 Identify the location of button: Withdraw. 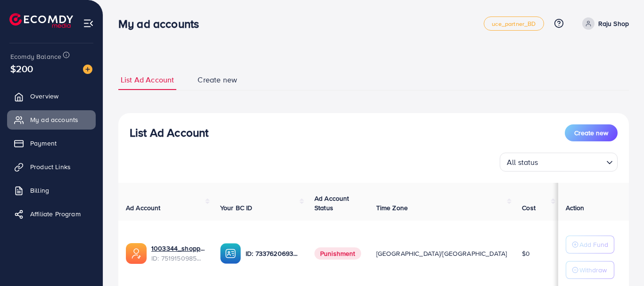
(590, 270).